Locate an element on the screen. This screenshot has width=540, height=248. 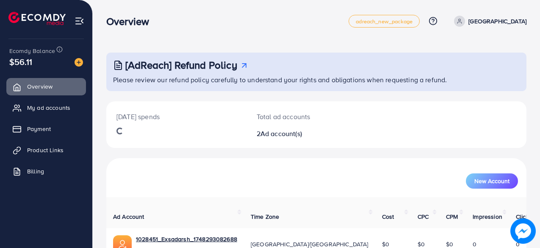
span: $56.11 is located at coordinates (21, 61).